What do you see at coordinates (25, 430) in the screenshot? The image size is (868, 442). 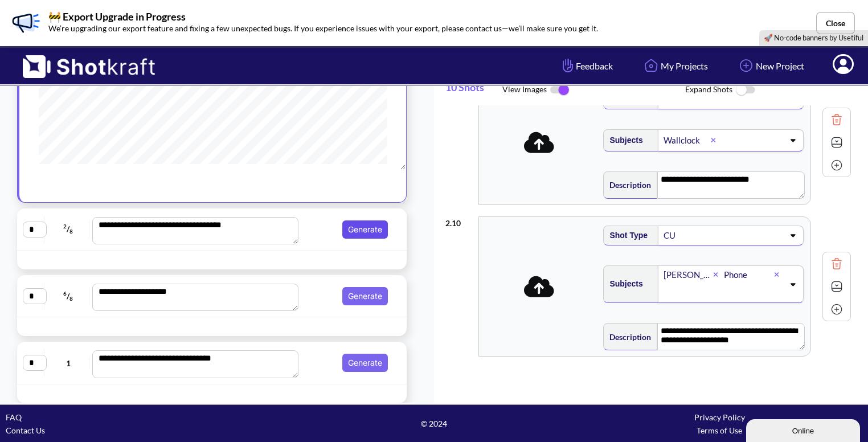 I see `a: Contact Us` at bounding box center [25, 430].